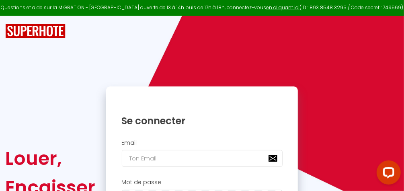 The width and height of the screenshot is (404, 191). Describe the element at coordinates (283, 7) in the screenshot. I see `a: en cliquant ici` at that location.